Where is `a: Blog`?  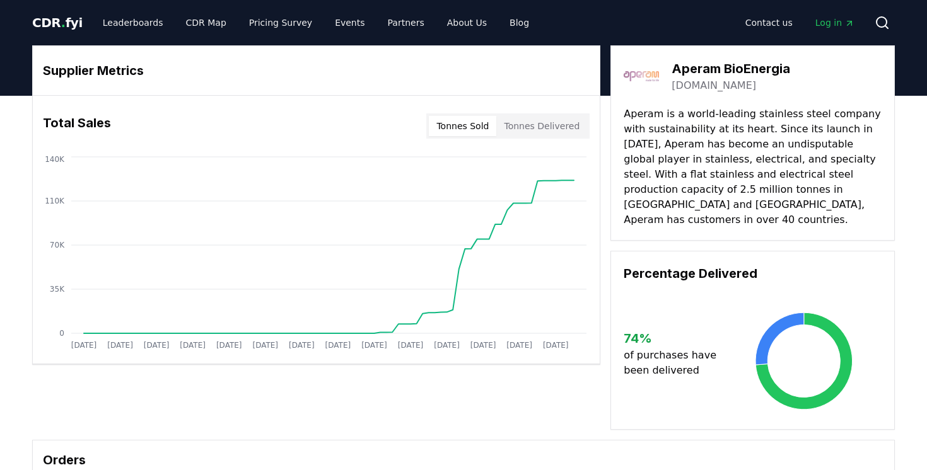
a: Blog is located at coordinates (519, 23).